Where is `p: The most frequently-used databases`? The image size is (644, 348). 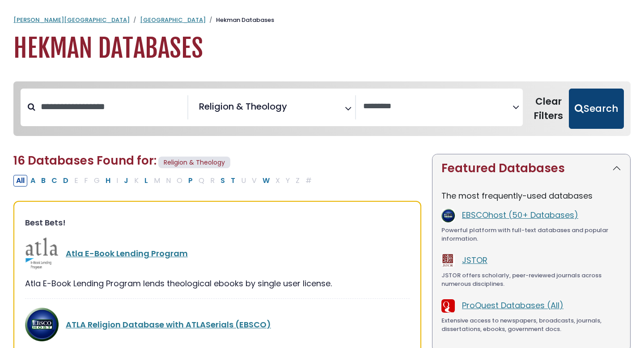
p: The most frequently-used databases is located at coordinates (531, 195).